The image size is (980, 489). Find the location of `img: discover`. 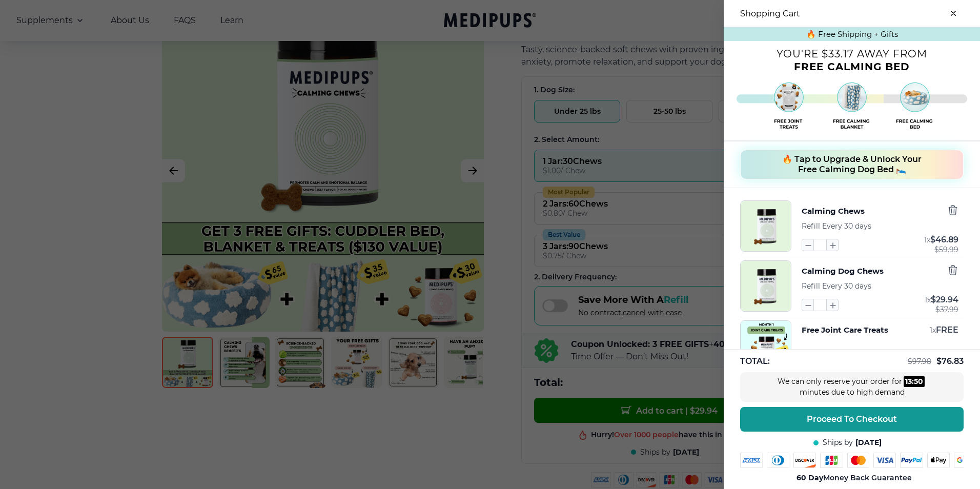

img: discover is located at coordinates (805, 461).